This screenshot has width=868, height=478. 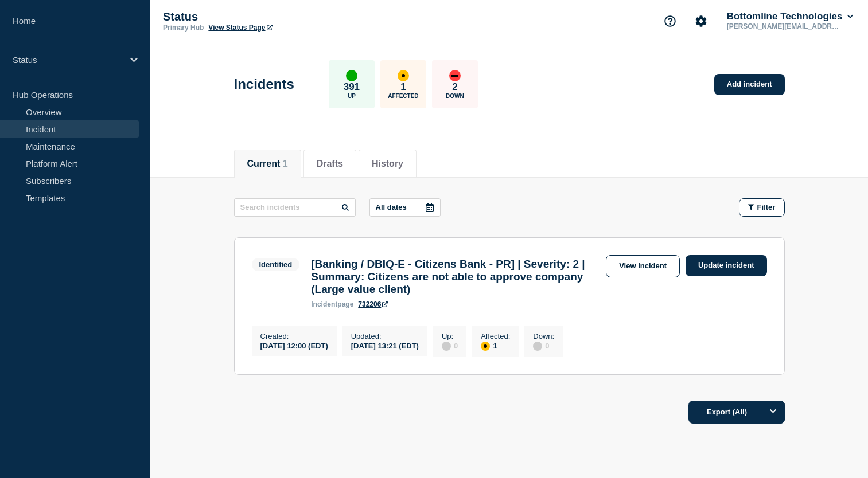 I want to click on p: page, so click(x=332, y=304).